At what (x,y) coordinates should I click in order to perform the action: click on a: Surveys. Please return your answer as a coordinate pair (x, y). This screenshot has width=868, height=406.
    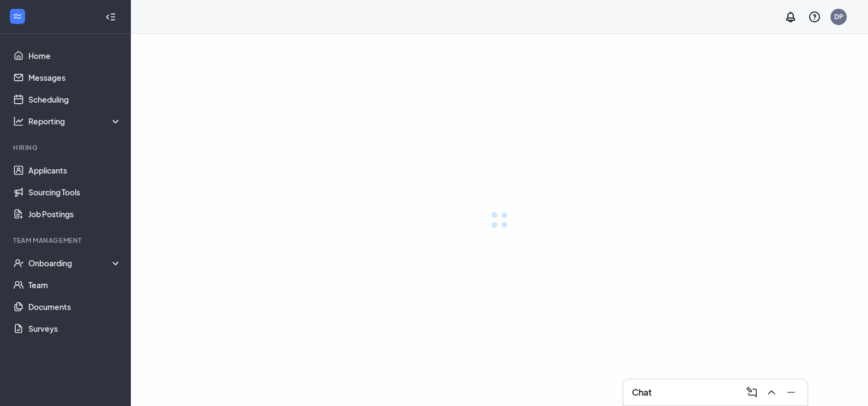
    Looking at the image, I should click on (75, 328).